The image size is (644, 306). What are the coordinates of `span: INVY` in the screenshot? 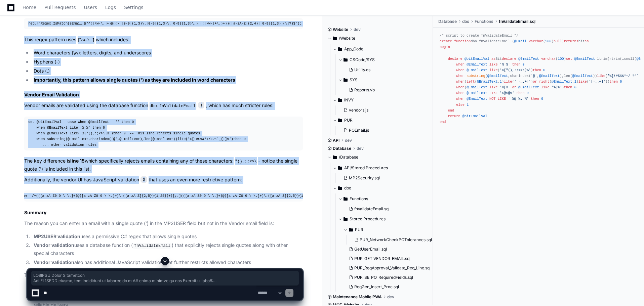 It's located at (349, 100).